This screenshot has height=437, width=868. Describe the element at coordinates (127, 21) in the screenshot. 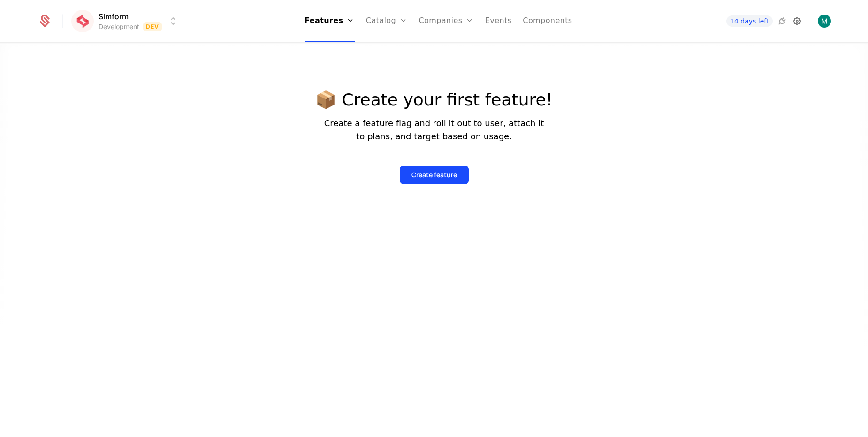

I see `button: Select environment` at that location.